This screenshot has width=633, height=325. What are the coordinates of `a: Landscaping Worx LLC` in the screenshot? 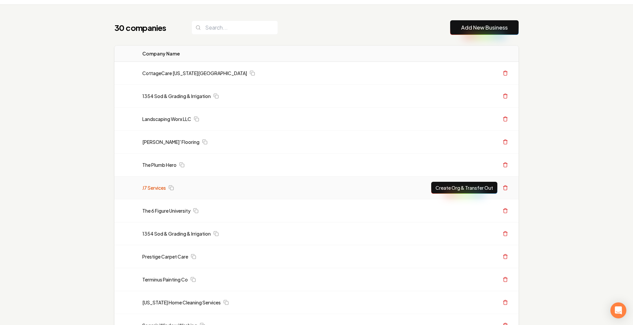 It's located at (167, 119).